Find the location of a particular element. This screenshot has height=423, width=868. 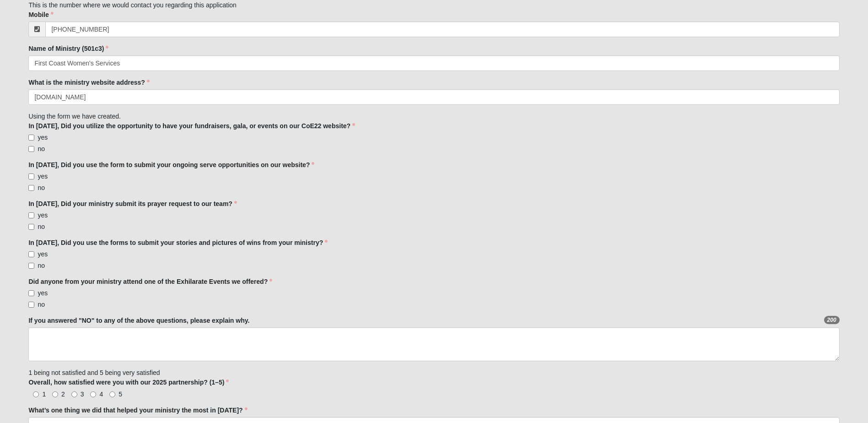

label: If you answered "NO" to any of the above questions, please explain why. is located at coordinates (139, 321).